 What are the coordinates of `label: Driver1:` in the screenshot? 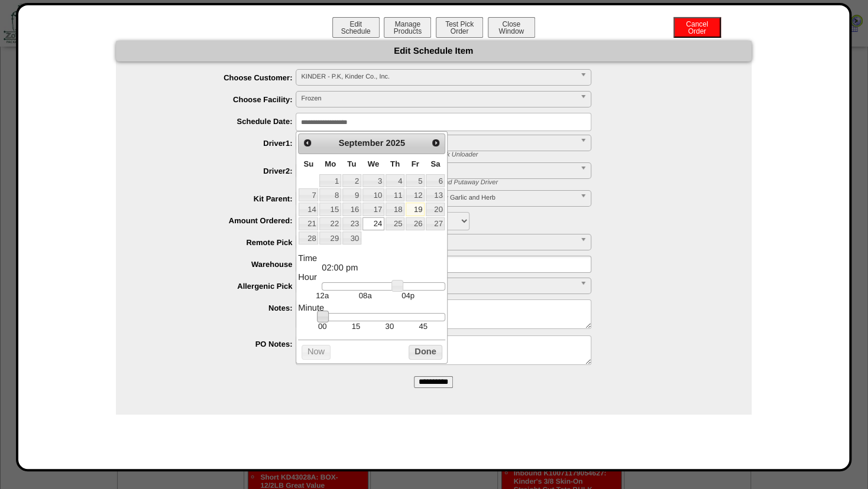 It's located at (218, 143).